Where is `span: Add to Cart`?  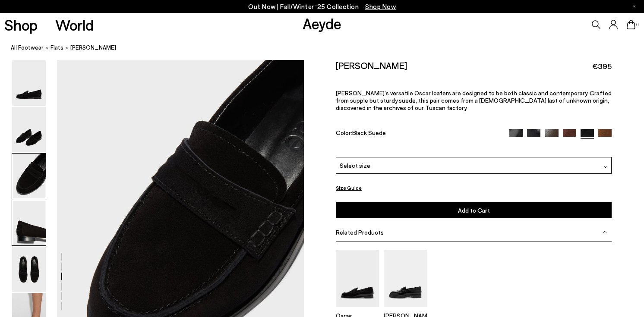 span: Add to Cart is located at coordinates (474, 210).